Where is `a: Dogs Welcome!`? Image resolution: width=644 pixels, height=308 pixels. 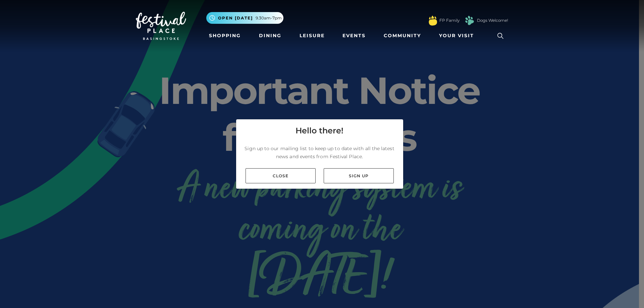 a: Dogs Welcome! is located at coordinates (493, 21).